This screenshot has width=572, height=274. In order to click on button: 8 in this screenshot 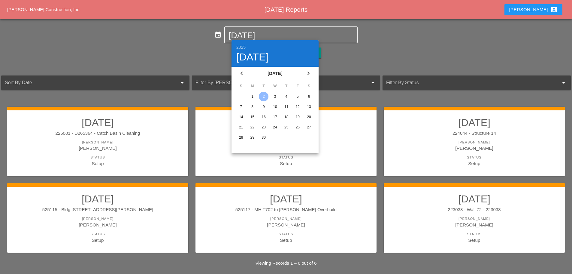, I will do `click(253, 107)`.